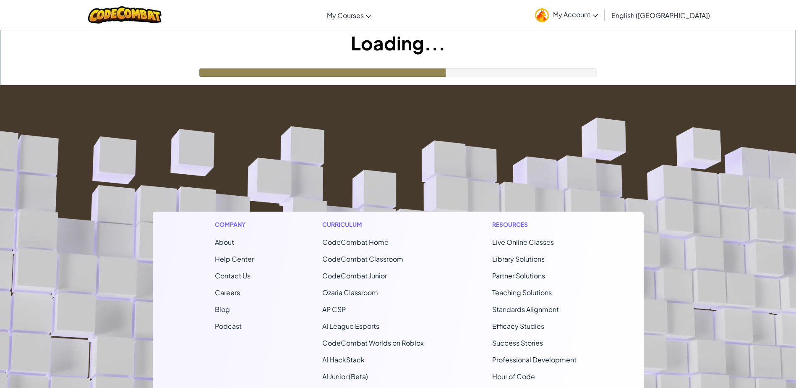 The width and height of the screenshot is (796, 388). What do you see at coordinates (345, 15) in the screenshot?
I see `span: My Courses` at bounding box center [345, 15].